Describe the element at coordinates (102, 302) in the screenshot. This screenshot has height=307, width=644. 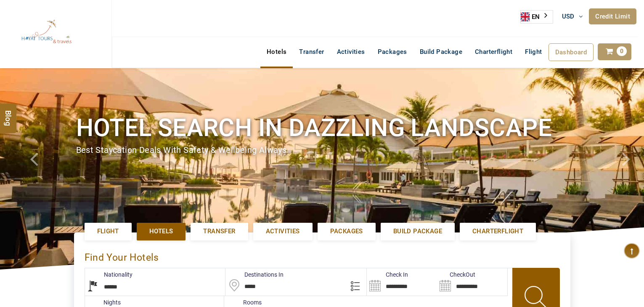
I see `label: nights` at that location.